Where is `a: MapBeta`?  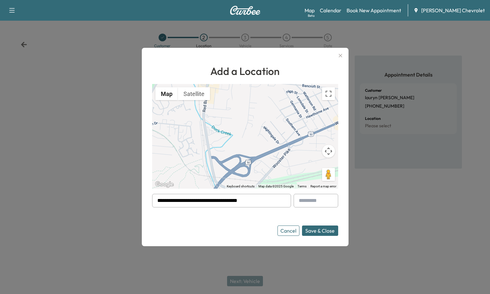
a: MapBeta is located at coordinates (310, 10).